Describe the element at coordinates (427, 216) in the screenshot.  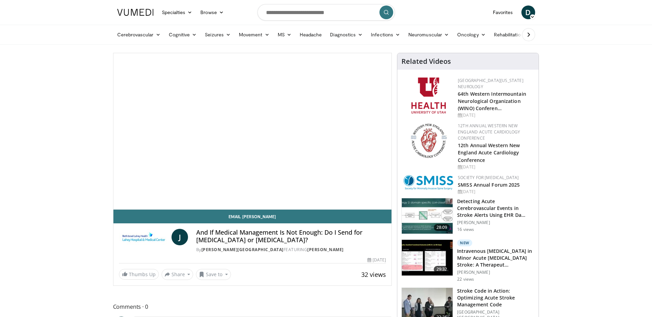
I see `img: 3c3e7931-b8f3-437f-a5bd-1dcbec1ed6c9.150x105_q85_crop-smart_upscale.jpg` at that location.